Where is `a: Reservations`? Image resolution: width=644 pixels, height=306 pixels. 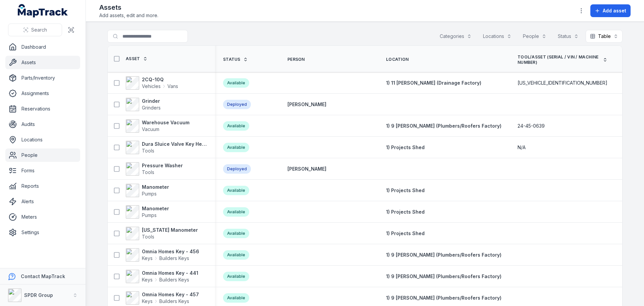 a: Reservations is located at coordinates (43, 109).